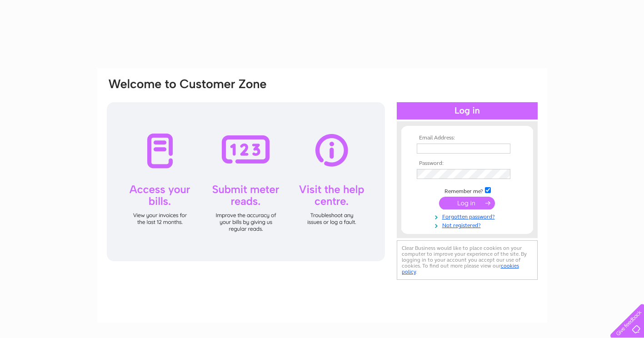 Image resolution: width=644 pixels, height=338 pixels. What do you see at coordinates (468, 216) in the screenshot?
I see `a: Forgotten password?` at bounding box center [468, 216].